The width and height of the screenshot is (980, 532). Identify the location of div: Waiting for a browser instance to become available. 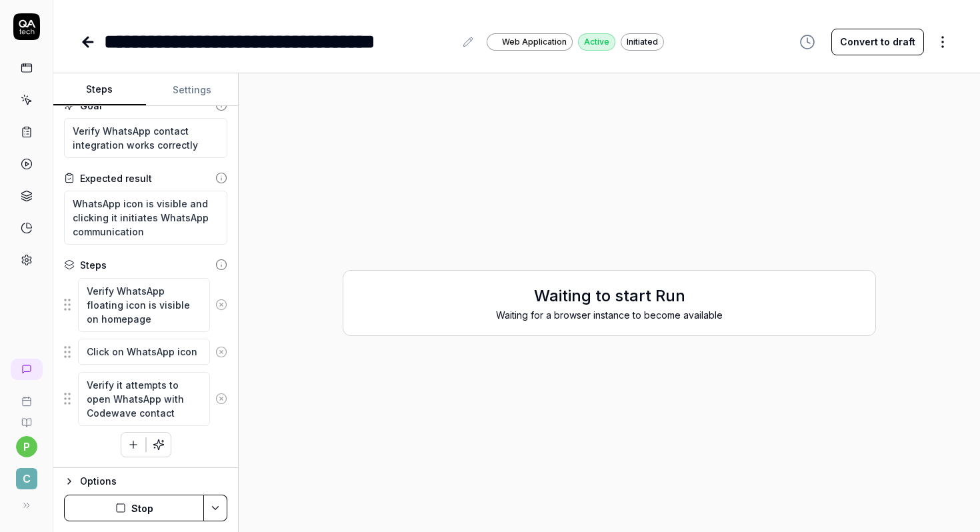
(610, 315).